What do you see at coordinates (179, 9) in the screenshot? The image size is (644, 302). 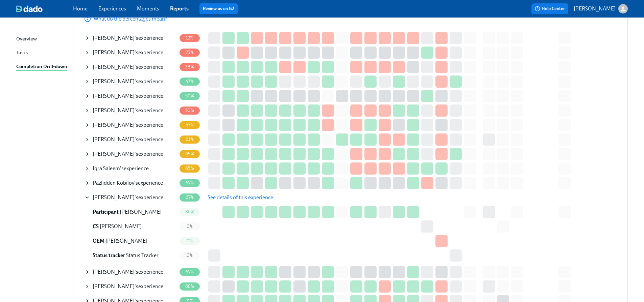 I see `a: Reports` at bounding box center [179, 9].